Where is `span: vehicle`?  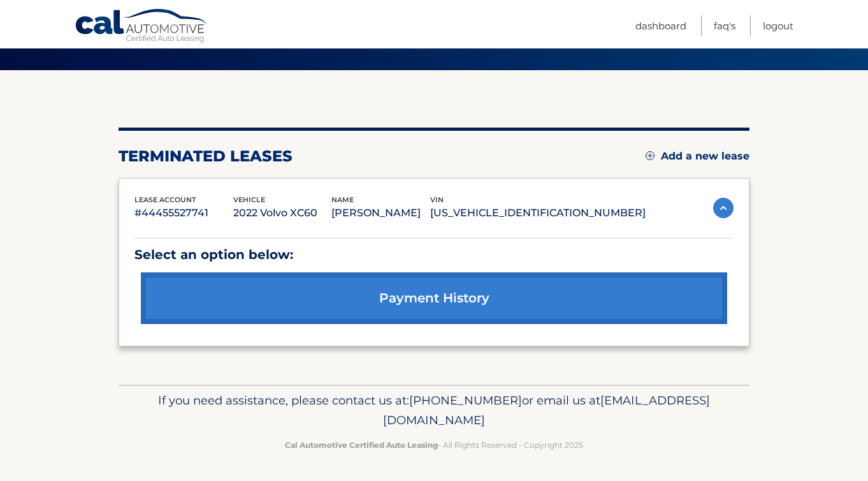 span: vehicle is located at coordinates (249, 200).